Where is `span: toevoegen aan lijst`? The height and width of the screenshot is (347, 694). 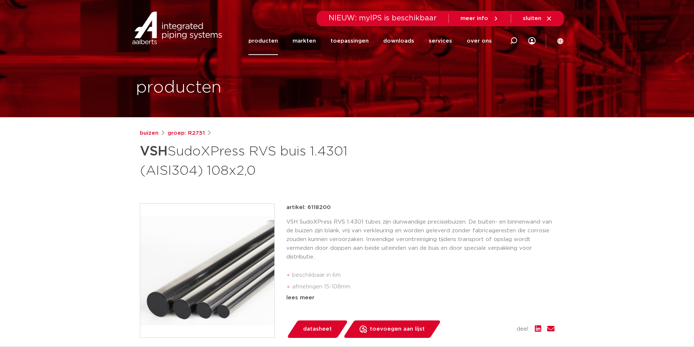
span: toevoegen aan lijst is located at coordinates (397, 329).